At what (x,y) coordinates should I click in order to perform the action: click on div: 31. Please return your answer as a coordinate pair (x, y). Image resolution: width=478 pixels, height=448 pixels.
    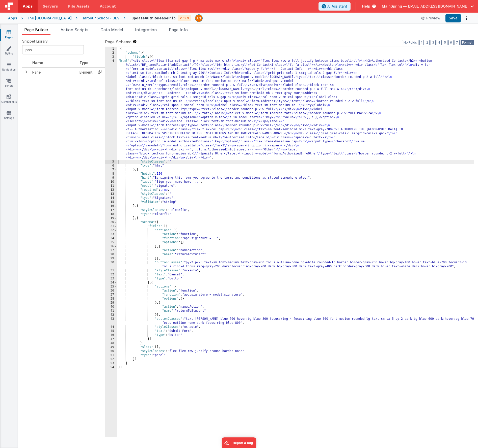
    Looking at the image, I should click on (111, 271).